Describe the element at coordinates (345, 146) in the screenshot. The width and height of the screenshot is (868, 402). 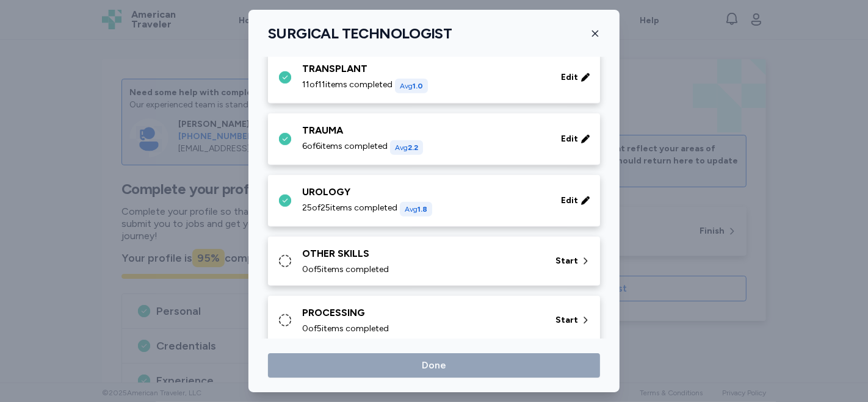
I see `span: 6 of 6 items completed` at that location.